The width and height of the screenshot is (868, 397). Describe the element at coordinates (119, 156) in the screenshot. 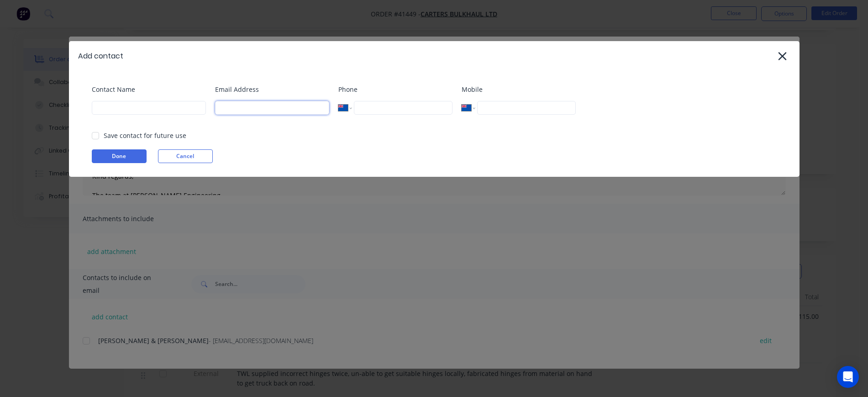

I see `button: Done` at that location.